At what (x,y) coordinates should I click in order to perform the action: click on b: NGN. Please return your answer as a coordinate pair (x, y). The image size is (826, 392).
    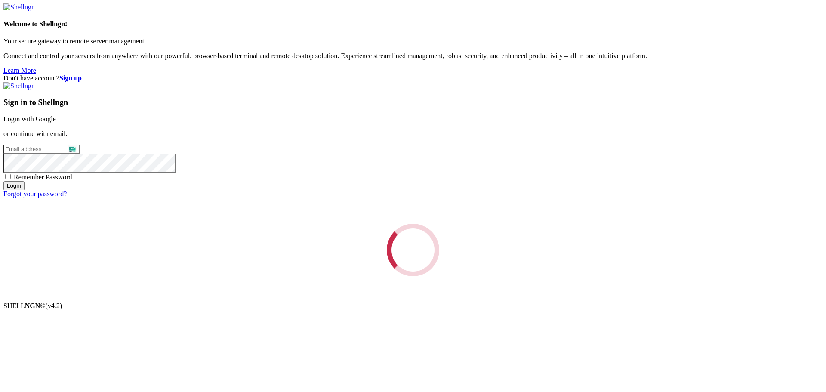
    Looking at the image, I should click on (33, 306).